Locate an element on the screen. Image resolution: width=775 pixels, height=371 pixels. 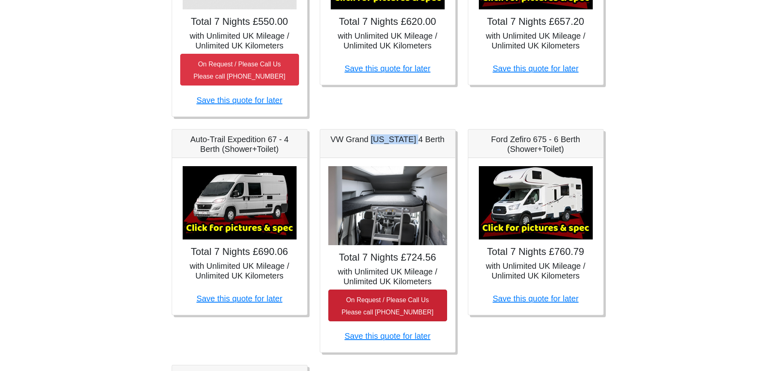
h5: Auto-Trail Expedition 67 - 4 Berth (Shower+Toilet) is located at coordinates (240, 144).